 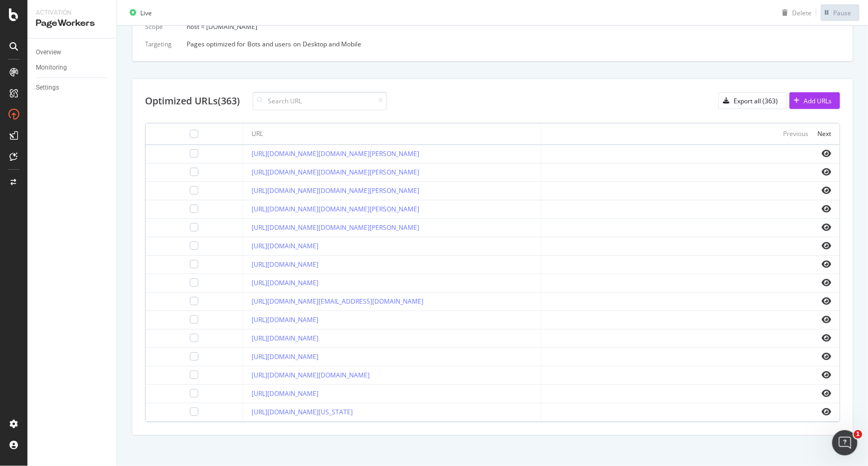 I want to click on div: Live, so click(x=146, y=12).